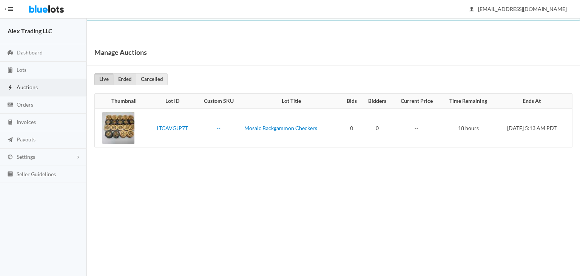  What do you see at coordinates (172, 101) in the screenshot?
I see `th: Lot ID` at bounding box center [172, 101].